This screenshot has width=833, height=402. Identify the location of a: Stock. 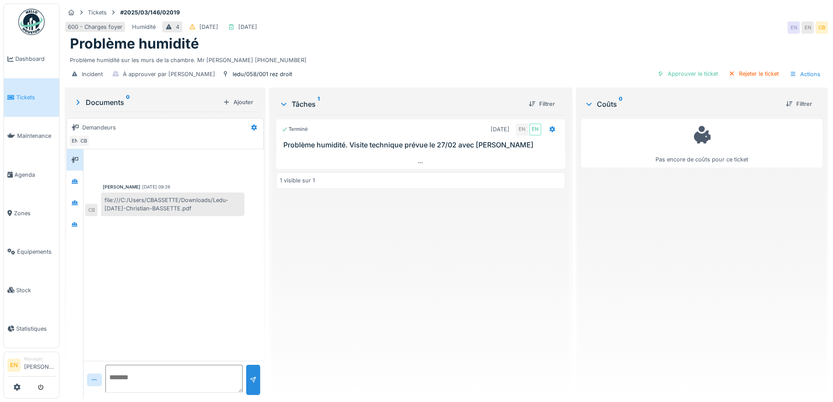
(31, 290).